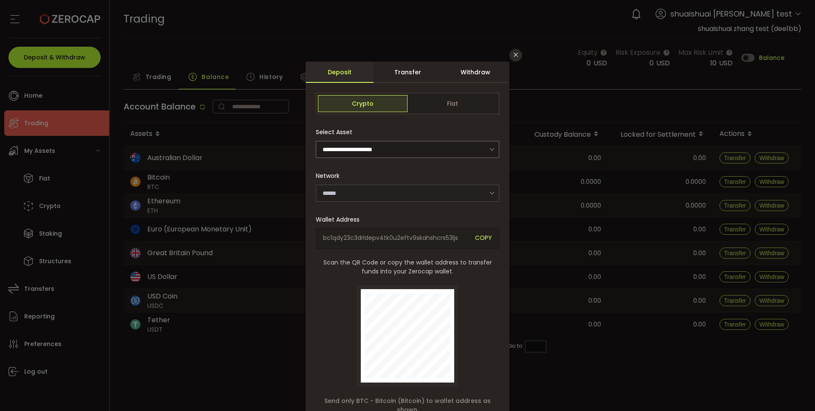 This screenshot has height=411, width=815. What do you see at coordinates (396, 238) in the screenshot?
I see `span: bc1qdy23c3drldepv4tk0u2eftv9skahshcrs53ljs` at bounding box center [396, 238].